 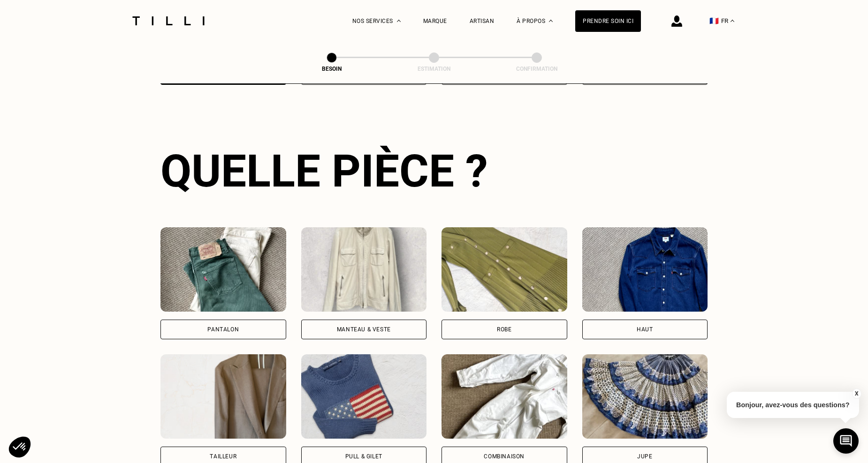 What do you see at coordinates (364, 270) in the screenshot?
I see `img: Tilli retouche votre Manteau & Veste` at bounding box center [364, 270].